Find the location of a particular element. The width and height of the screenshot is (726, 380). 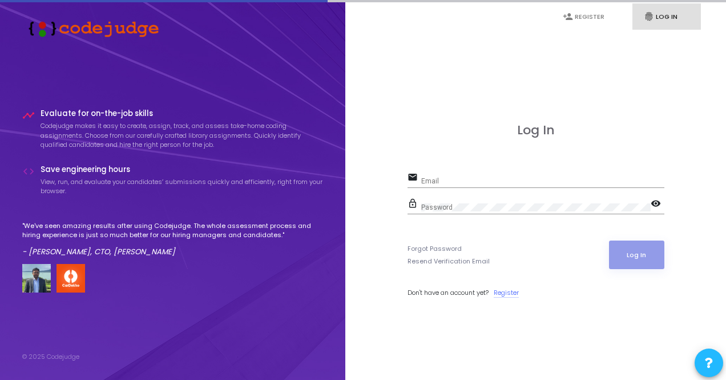

img: company-logo is located at coordinates (71, 278).